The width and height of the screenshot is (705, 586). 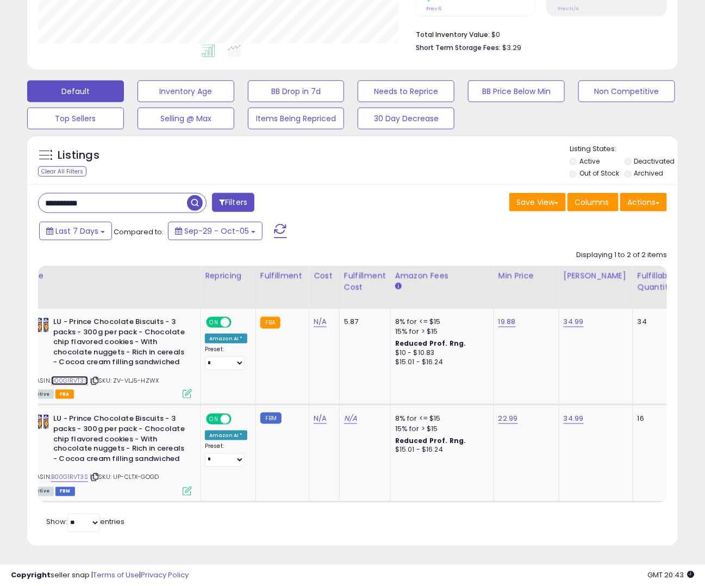 I want to click on button: Sep-29 - Oct-05, so click(x=215, y=231).